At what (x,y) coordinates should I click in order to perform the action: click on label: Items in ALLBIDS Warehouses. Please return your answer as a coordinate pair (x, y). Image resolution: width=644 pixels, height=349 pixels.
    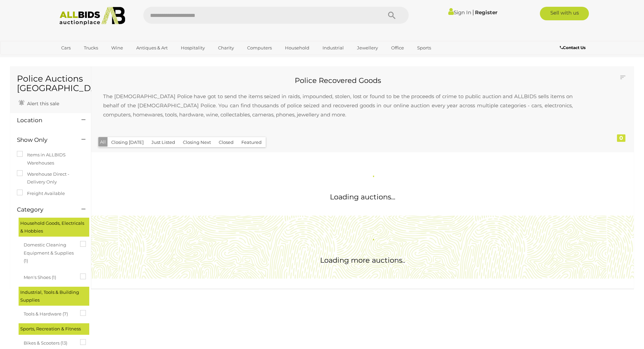
    Looking at the image, I should click on (50, 159).